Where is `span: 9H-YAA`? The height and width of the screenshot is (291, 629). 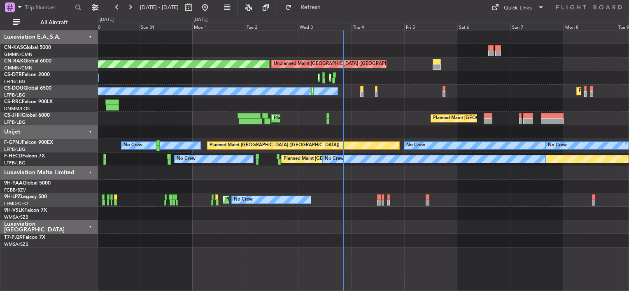
span: 9H-YAA is located at coordinates (13, 184).